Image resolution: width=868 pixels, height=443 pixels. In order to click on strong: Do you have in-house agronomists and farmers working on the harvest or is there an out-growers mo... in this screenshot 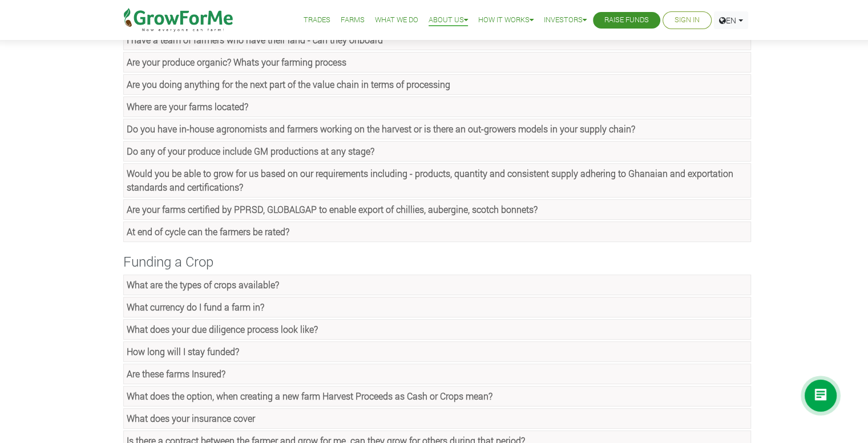, I will do `click(381, 129)`.